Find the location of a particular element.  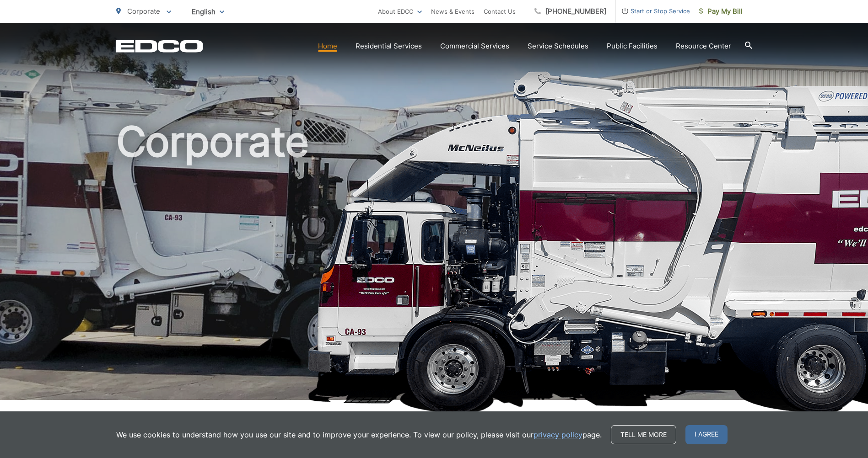

a: Home is located at coordinates (328, 46).